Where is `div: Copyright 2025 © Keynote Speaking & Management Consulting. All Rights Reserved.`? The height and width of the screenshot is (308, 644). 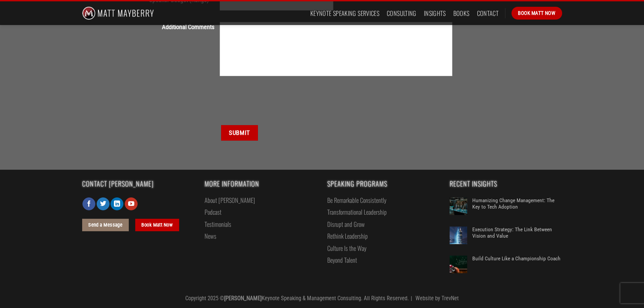
div: Copyright 2025 © Keynote Speaking & Management Consulting. All Rights Reserved. is located at coordinates (322, 298).